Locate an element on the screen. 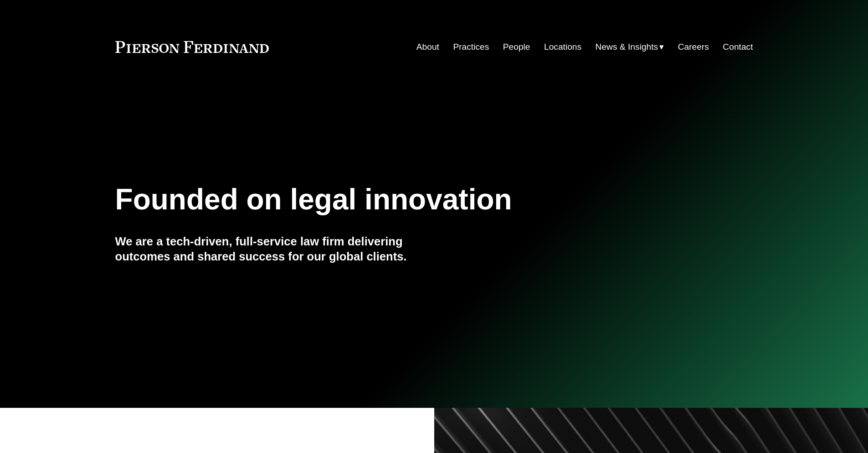  h4: We are a tech-driven, full-service law firm delivering outcomes and shared success for our global... is located at coordinates (275, 248).